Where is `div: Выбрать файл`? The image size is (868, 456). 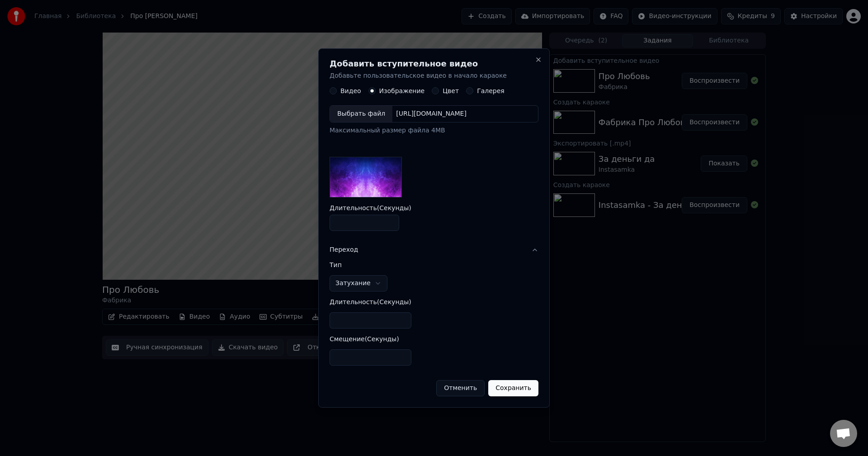 div: Выбрать файл is located at coordinates (362, 114).